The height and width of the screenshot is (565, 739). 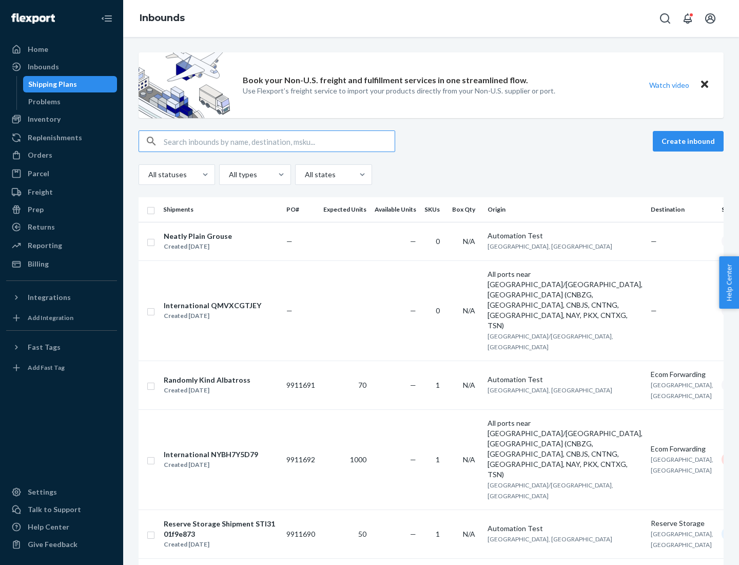 I want to click on div: Freight, so click(x=40, y=192).